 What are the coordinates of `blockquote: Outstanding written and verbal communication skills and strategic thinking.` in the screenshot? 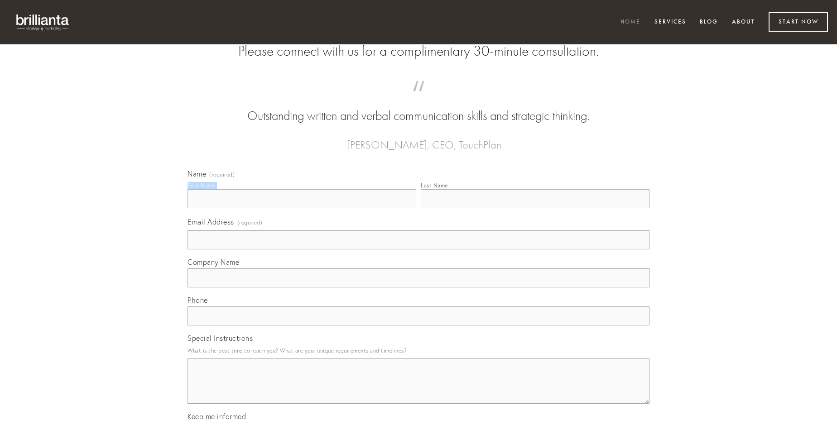 It's located at (419, 107).